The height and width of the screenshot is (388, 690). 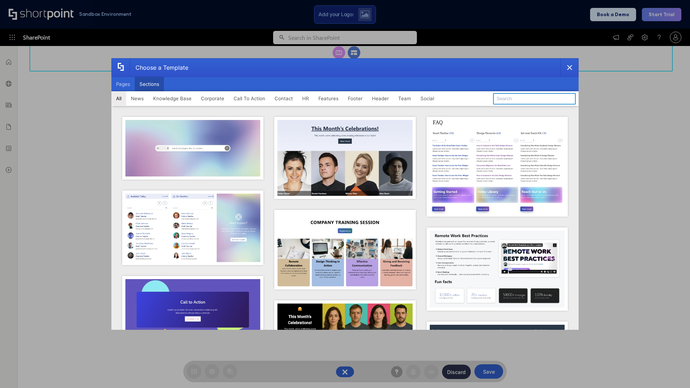 I want to click on button: Pages, so click(x=123, y=84).